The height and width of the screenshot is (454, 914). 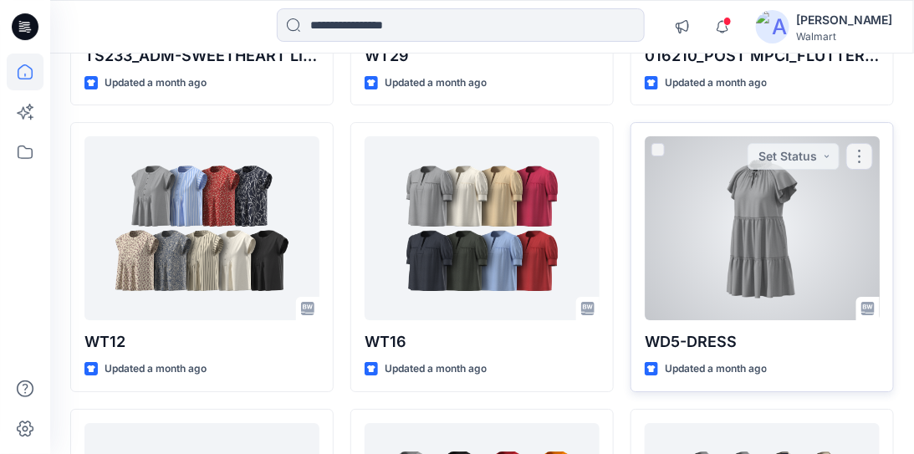 I want to click on p: WT12, so click(x=201, y=342).